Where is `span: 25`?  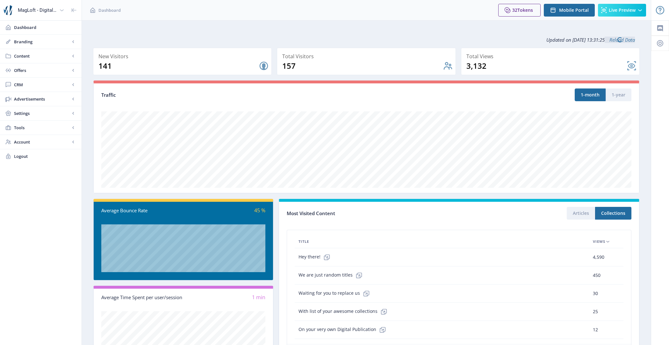
span: 25 is located at coordinates (595, 312).